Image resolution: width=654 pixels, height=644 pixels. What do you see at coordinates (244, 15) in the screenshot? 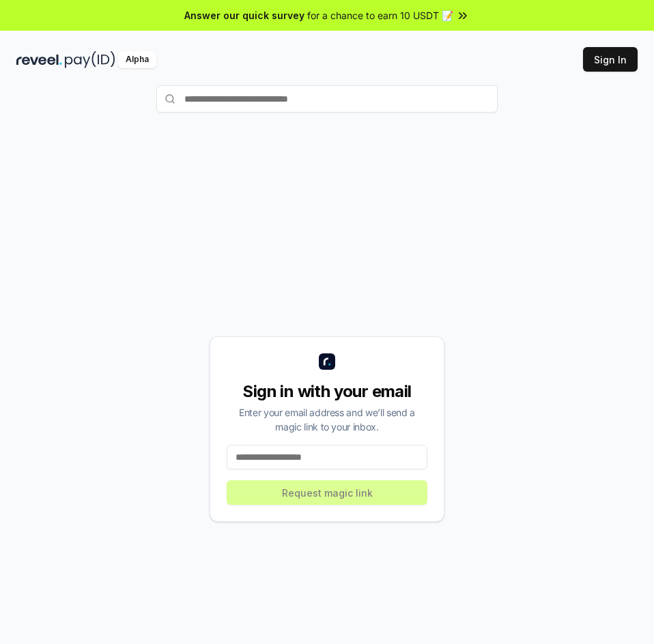
I see `span: Answer our quick survey` at bounding box center [244, 15].